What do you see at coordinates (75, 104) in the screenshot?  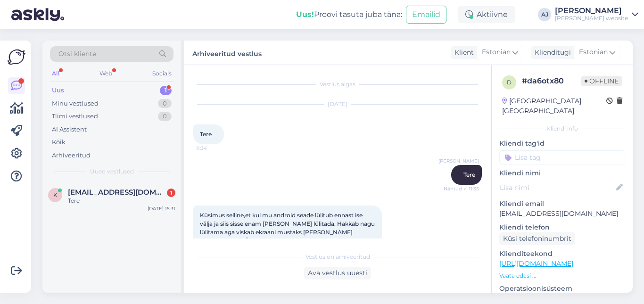 I see `div: Minu vestlused` at bounding box center [75, 104].